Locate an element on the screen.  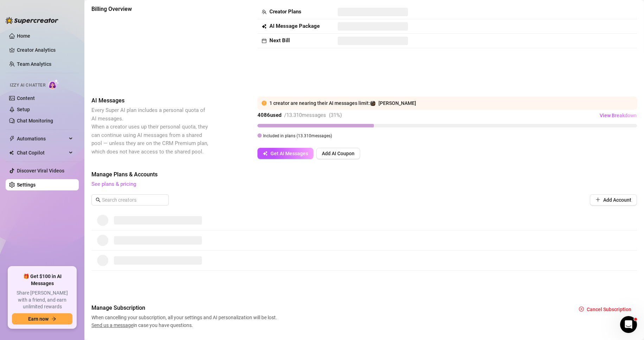
span: Send us a message is located at coordinates (112, 325).